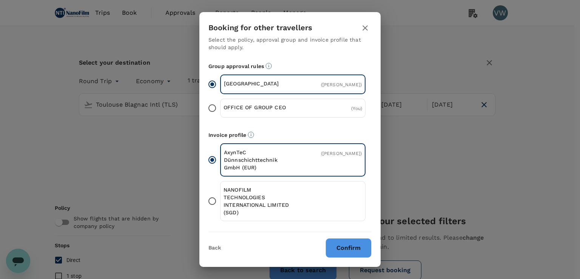 This screenshot has height=279, width=580. I want to click on p: Group approval rules, so click(290, 66).